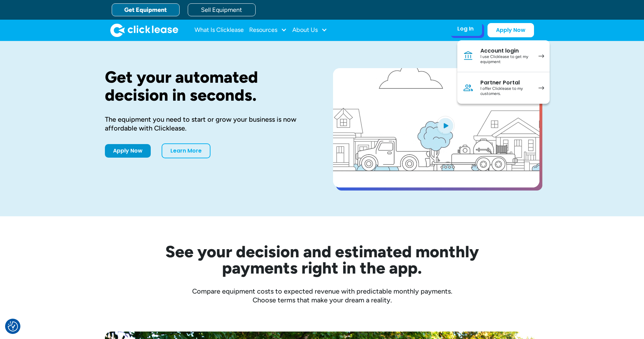 The width and height of the screenshot is (644, 339). Describe the element at coordinates (268, 30) in the screenshot. I see `div: Resources` at that location.